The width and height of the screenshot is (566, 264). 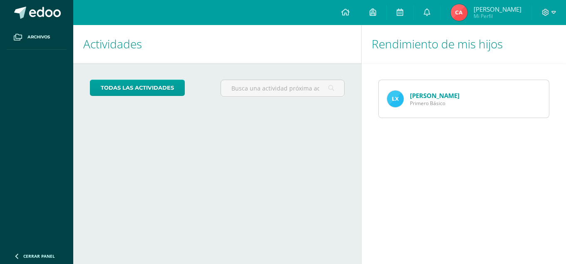 I want to click on h1: Rendimiento de mis hijos, so click(x=464, y=44).